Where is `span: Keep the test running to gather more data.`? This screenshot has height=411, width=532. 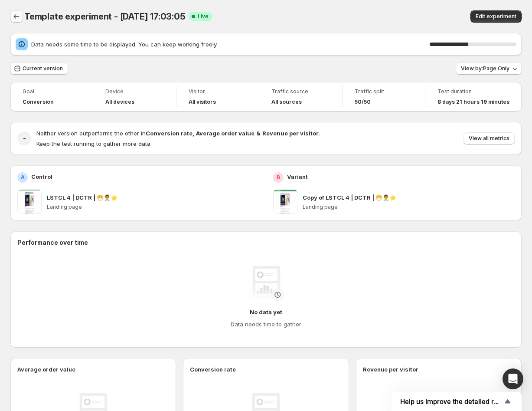 span: Keep the test running to gather more data. is located at coordinates (94, 143).